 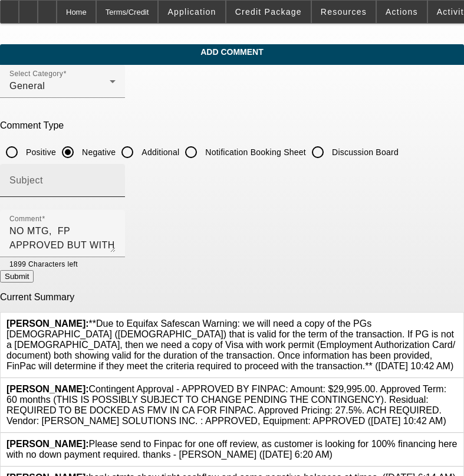 I want to click on span: Actions, so click(x=401, y=12).